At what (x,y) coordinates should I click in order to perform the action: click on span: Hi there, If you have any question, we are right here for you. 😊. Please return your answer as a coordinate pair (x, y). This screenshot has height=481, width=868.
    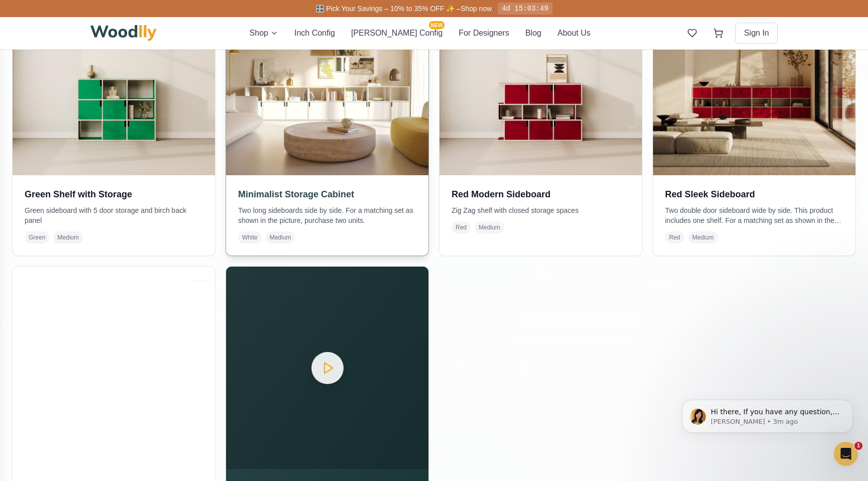
    Looking at the image, I should click on (108, 38).